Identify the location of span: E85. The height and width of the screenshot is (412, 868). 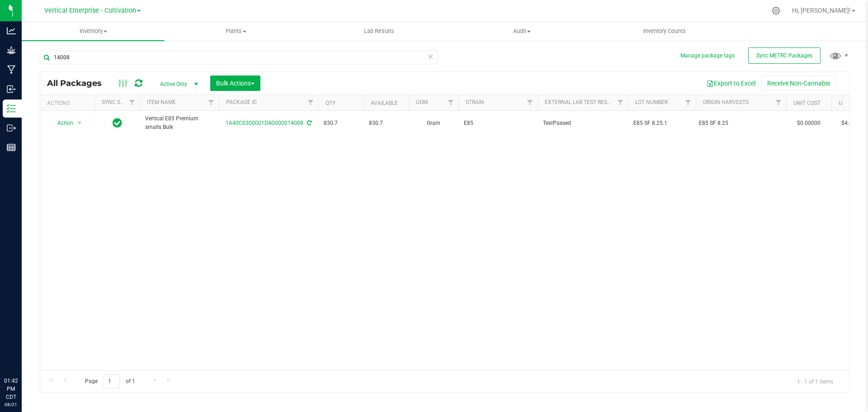
(498, 123).